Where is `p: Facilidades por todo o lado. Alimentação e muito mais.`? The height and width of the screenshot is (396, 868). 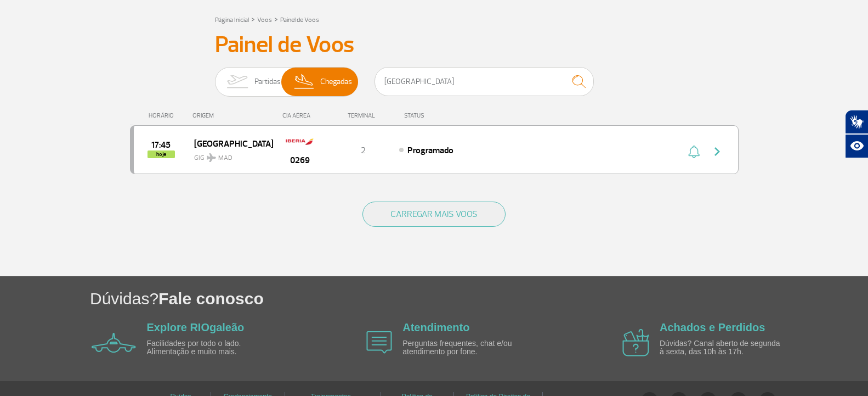 p: Facilidades por todo o lado. Alimentação e muito mais. is located at coordinates (210, 347).